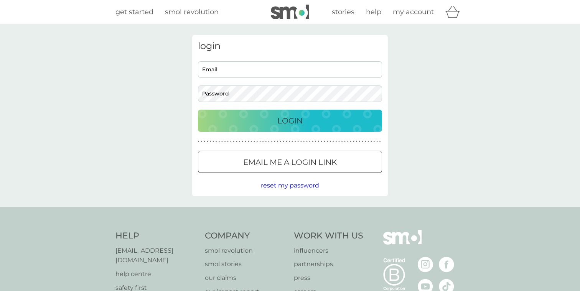 The height and width of the screenshot is (291, 580). I want to click on p: Login, so click(290, 121).